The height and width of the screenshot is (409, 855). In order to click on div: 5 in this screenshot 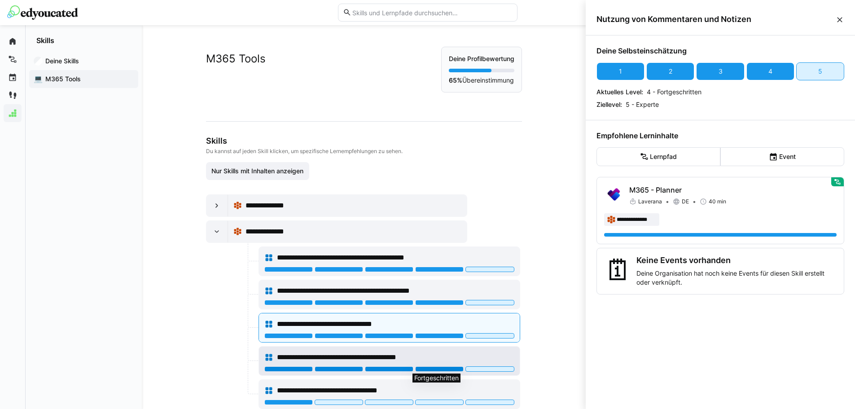, I will do `click(820, 71)`.